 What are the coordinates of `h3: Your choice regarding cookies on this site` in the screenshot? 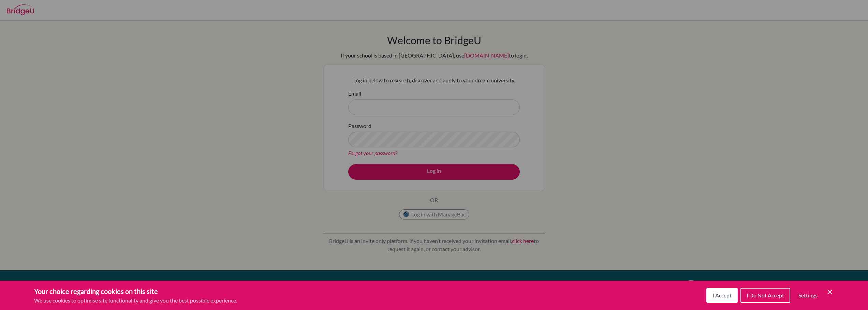 It's located at (135, 292).